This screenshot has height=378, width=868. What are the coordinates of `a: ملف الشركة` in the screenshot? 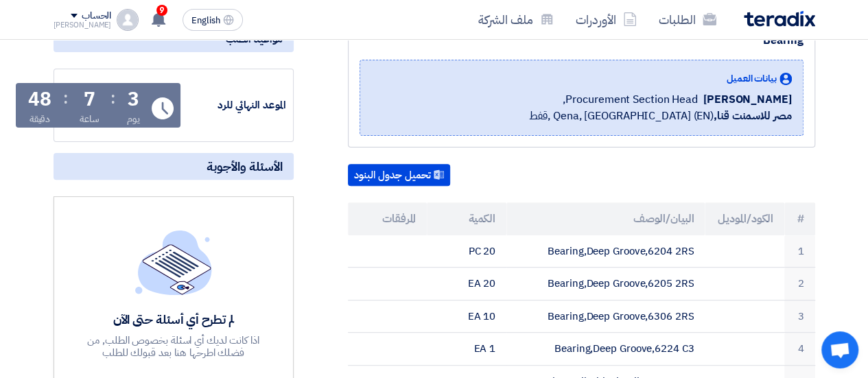 It's located at (516, 19).